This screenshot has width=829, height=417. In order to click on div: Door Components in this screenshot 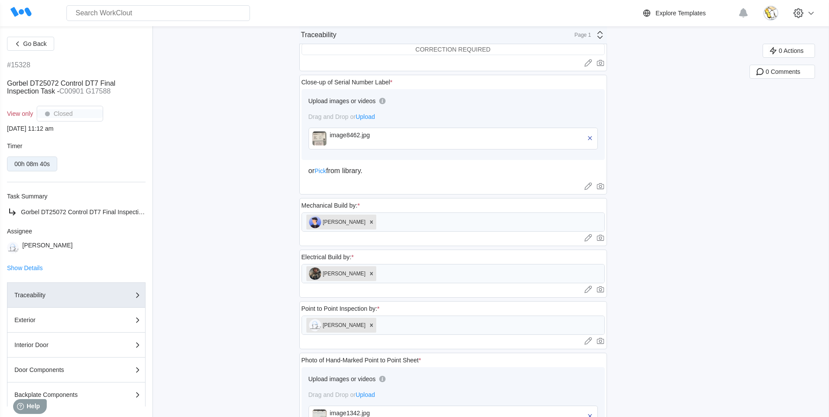, I will do `click(58, 370)`.